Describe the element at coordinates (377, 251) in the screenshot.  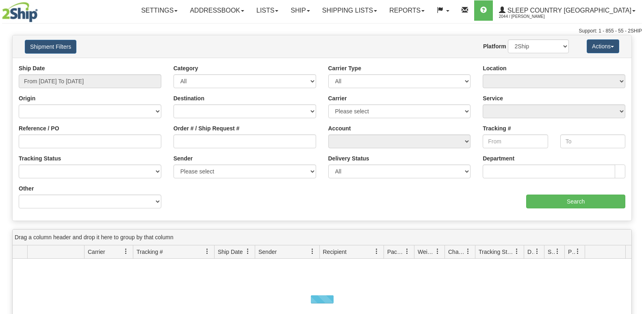
I see `a: Recipient filter column settings` at that location.